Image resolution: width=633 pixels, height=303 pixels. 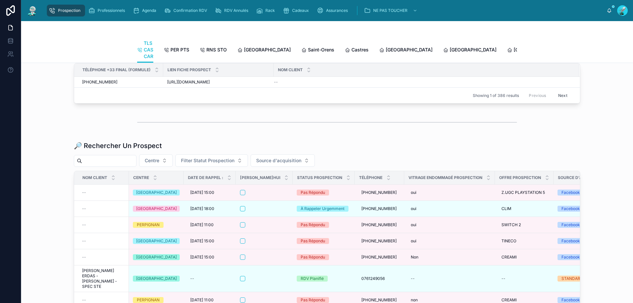 What do you see at coordinates (320, 178) in the screenshot?
I see `span: Status Prospection` at bounding box center [320, 178].